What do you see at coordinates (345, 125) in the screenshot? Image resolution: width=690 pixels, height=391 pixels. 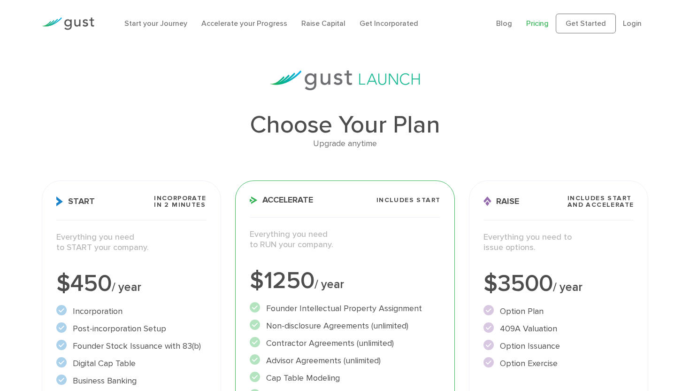 I see `h1: Choose Your Plan` at bounding box center [345, 125].